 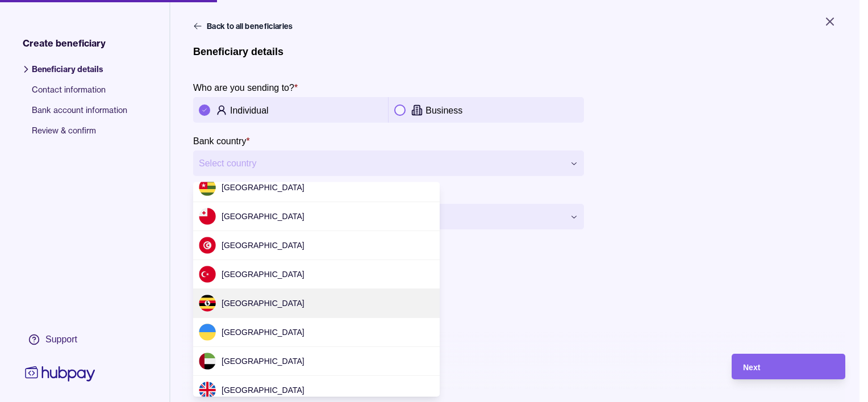 I want to click on img: tg, so click(x=207, y=187).